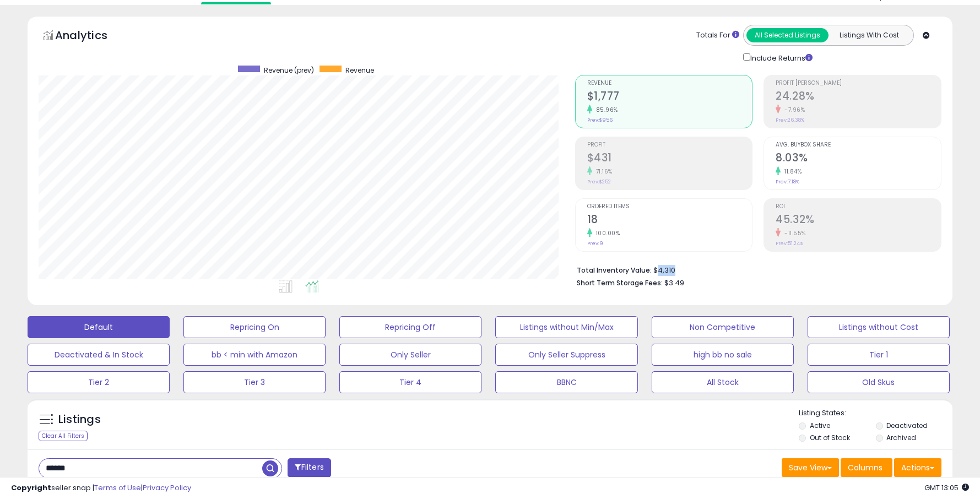 This screenshot has height=499, width=980. I want to click on label: Active, so click(820, 425).